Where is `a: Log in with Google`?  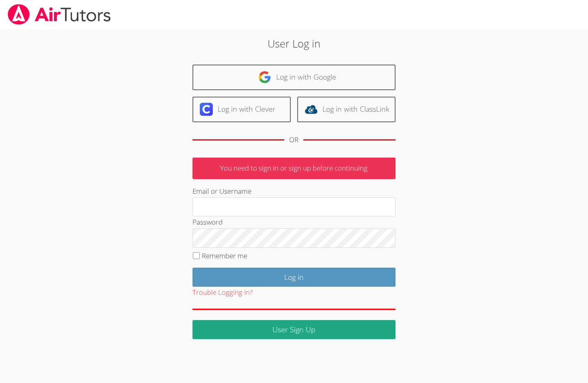
a: Log in with Google is located at coordinates (294, 77).